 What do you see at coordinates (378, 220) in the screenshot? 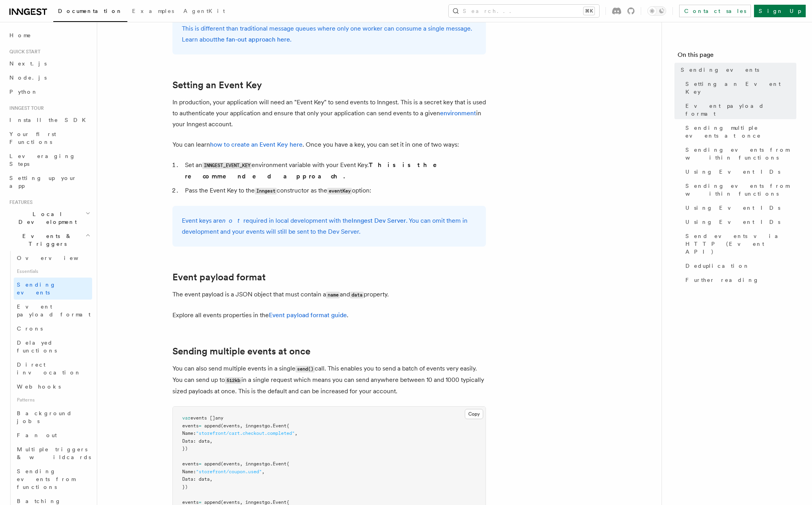
I see `a: Inngest Dev Server` at bounding box center [378, 220].